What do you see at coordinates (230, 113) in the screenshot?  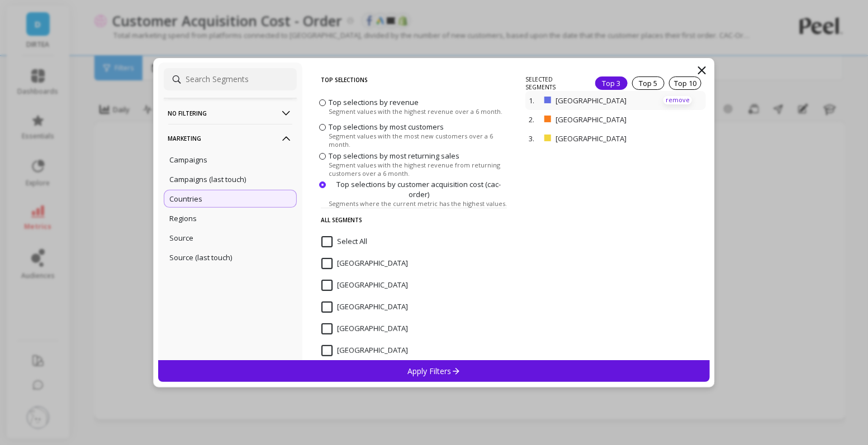 I see `p: No filtering` at bounding box center [230, 113].